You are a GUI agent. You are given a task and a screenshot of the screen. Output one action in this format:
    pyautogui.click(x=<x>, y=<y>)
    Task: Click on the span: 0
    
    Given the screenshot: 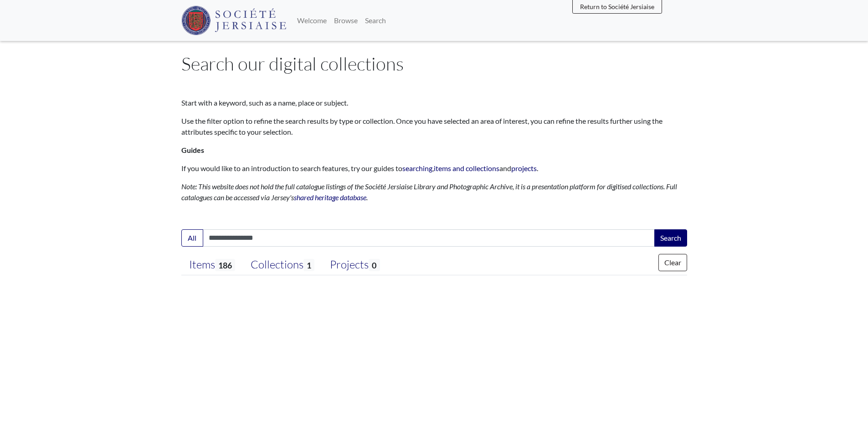 What is the action you would take?
    pyautogui.click(x=374, y=265)
    